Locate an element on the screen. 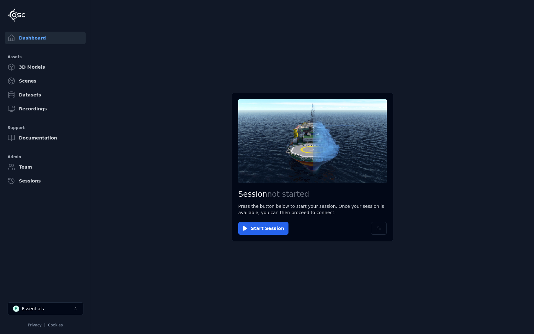 The width and height of the screenshot is (534, 334). a: Recordings is located at coordinates (45, 109).